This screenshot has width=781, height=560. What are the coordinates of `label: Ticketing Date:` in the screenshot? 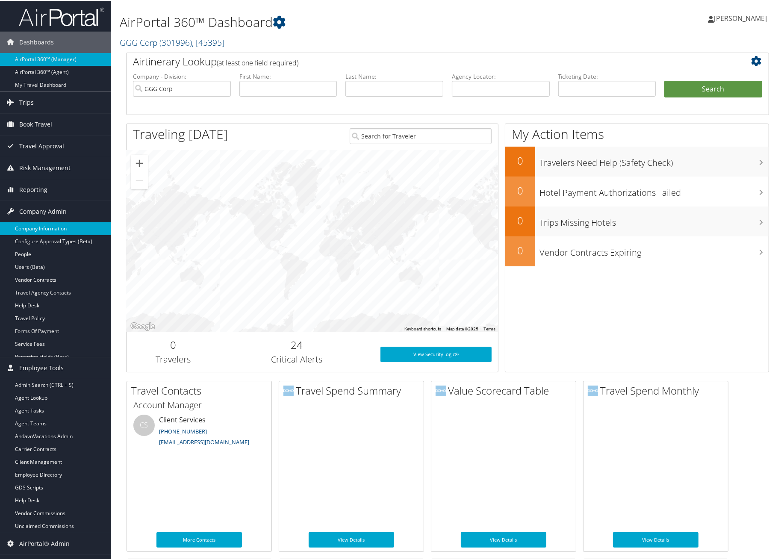 It's located at (607, 75).